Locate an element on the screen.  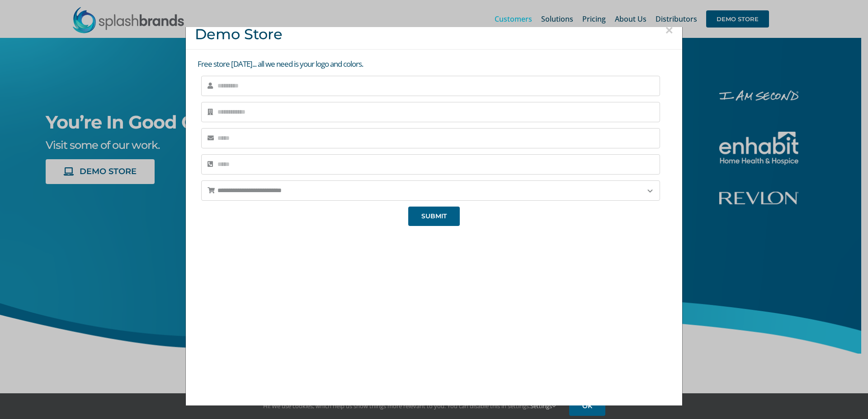
h3: Demo Store is located at coordinates (434, 34).